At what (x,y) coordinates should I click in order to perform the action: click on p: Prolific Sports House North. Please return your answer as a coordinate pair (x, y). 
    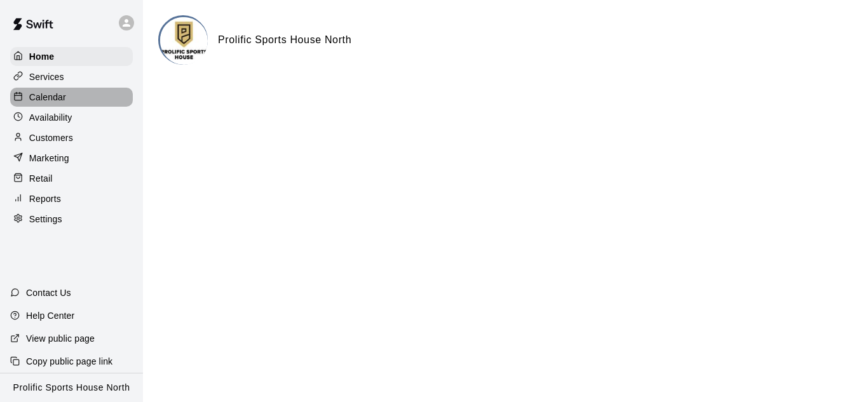
    Looking at the image, I should click on (72, 387).